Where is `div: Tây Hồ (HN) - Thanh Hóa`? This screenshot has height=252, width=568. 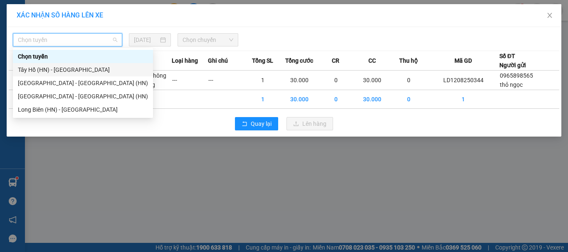
div: Tây Hồ (HN) - Thanh Hóa is located at coordinates (83, 70).